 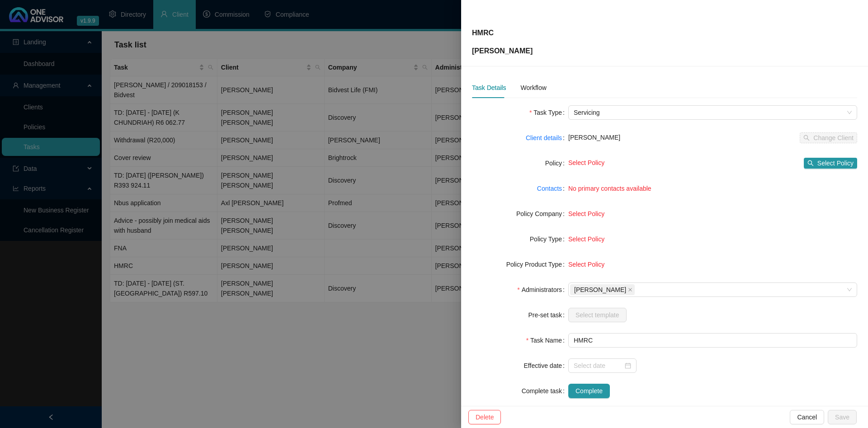 I want to click on label: Policy Type, so click(x=549, y=239).